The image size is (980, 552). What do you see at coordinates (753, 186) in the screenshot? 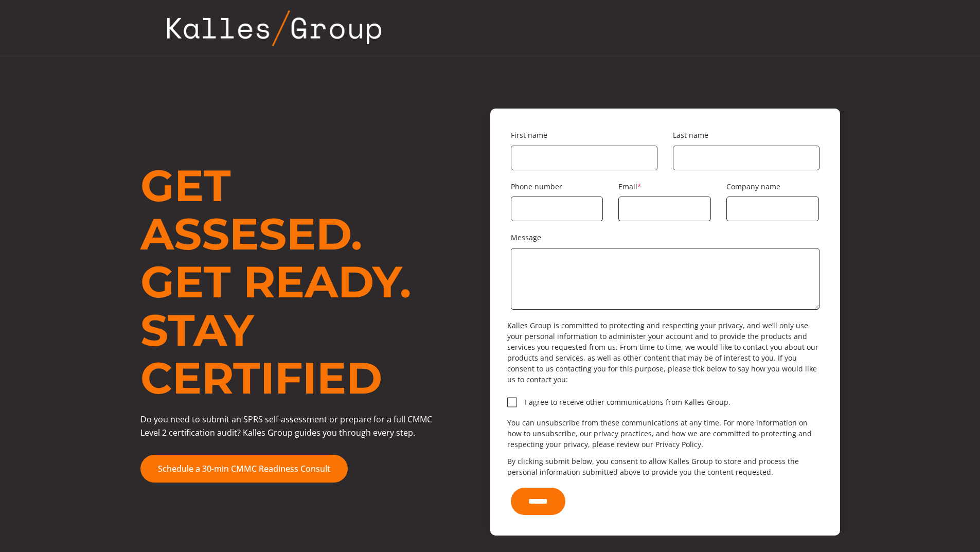
I see `span: Company name` at bounding box center [753, 186].